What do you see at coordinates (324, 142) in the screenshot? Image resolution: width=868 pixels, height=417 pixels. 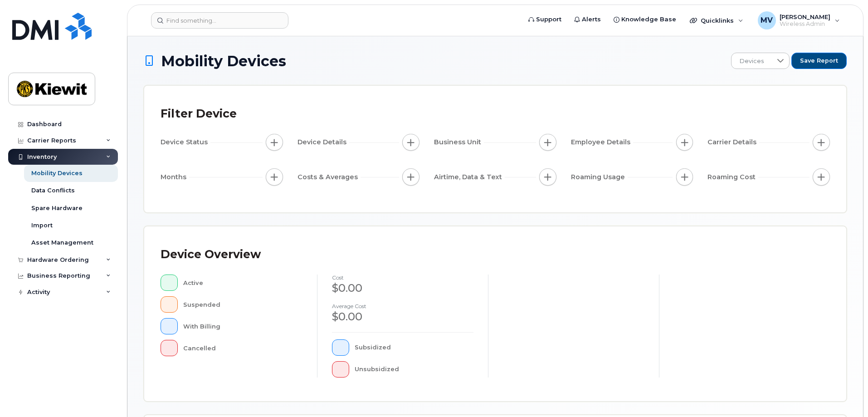 I see `span: Device Details` at bounding box center [324, 142].